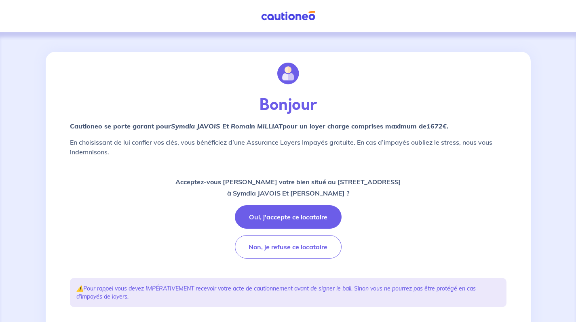 The width and height of the screenshot is (576, 322). Describe the element at coordinates (288, 105) in the screenshot. I see `p: Bonjour` at that location.